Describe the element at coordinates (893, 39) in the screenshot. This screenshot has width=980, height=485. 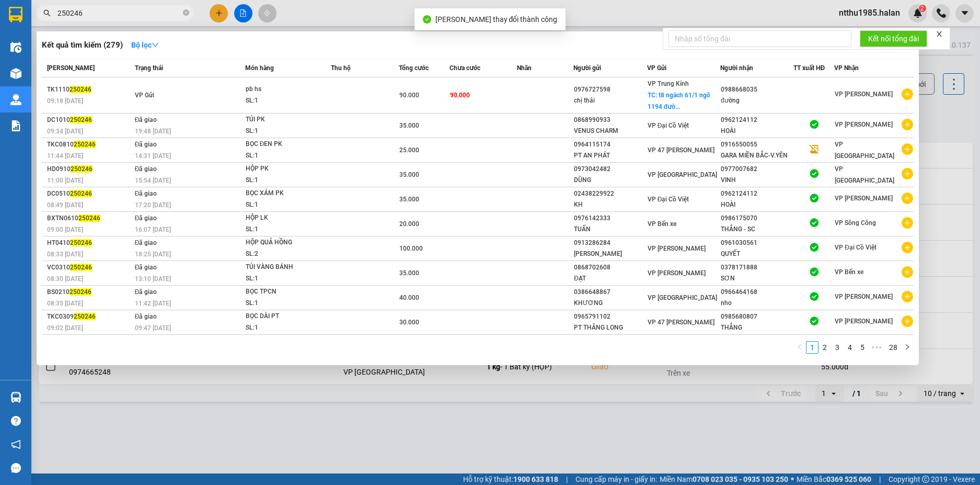
I see `button: Kết nối tổng đài` at that location.